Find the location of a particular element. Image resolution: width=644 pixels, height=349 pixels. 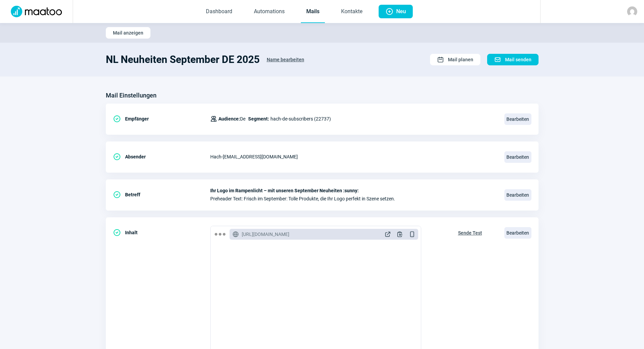

div: Inhalt is located at coordinates (162, 233).